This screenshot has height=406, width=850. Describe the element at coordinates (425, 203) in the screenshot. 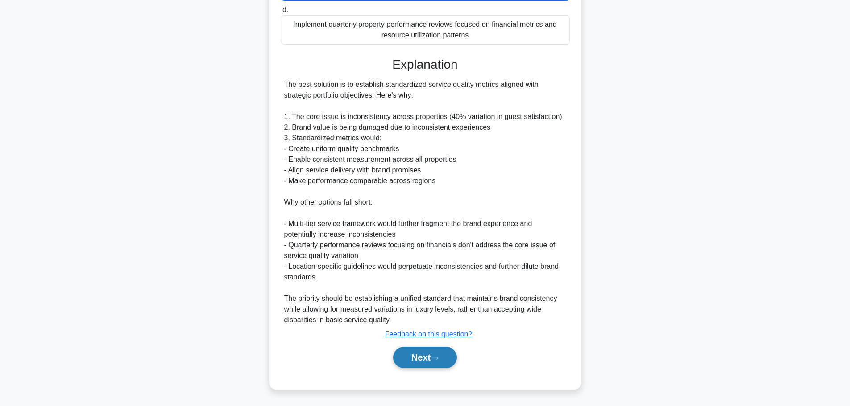

I see `div: The best solution is to establish standardized service quality metrics aligned with strategic por...` at that location.